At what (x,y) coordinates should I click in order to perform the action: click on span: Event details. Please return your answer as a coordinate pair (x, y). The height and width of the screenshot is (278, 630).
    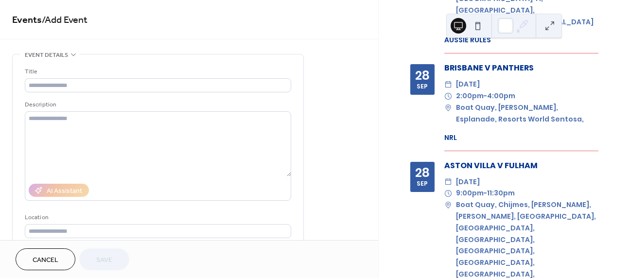
    Looking at the image, I should click on (46, 55).